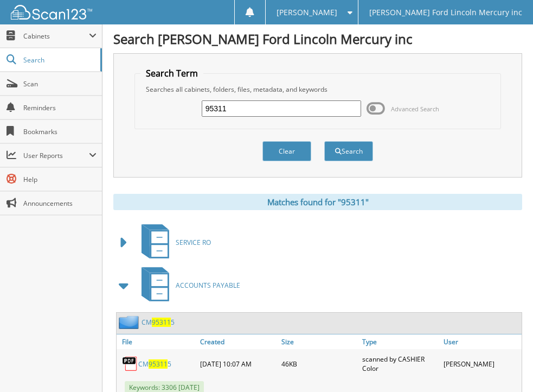 The height and width of the screenshot is (392, 533). Describe the element at coordinates (60, 179) in the screenshot. I see `span: Help` at that location.